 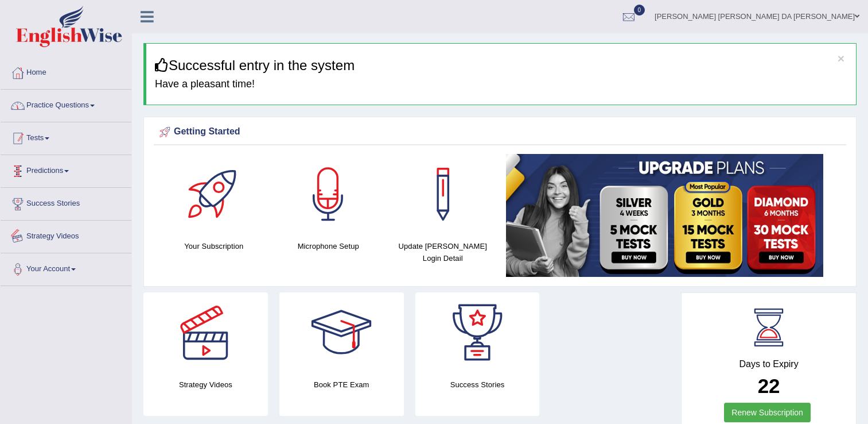 I want to click on h4: Book PTE Exam, so click(x=342, y=385).